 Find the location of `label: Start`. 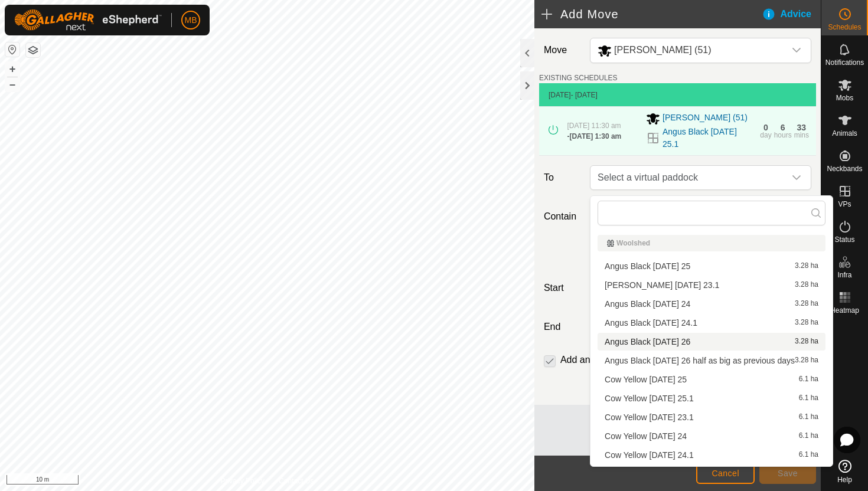

label: Start is located at coordinates (563, 288).